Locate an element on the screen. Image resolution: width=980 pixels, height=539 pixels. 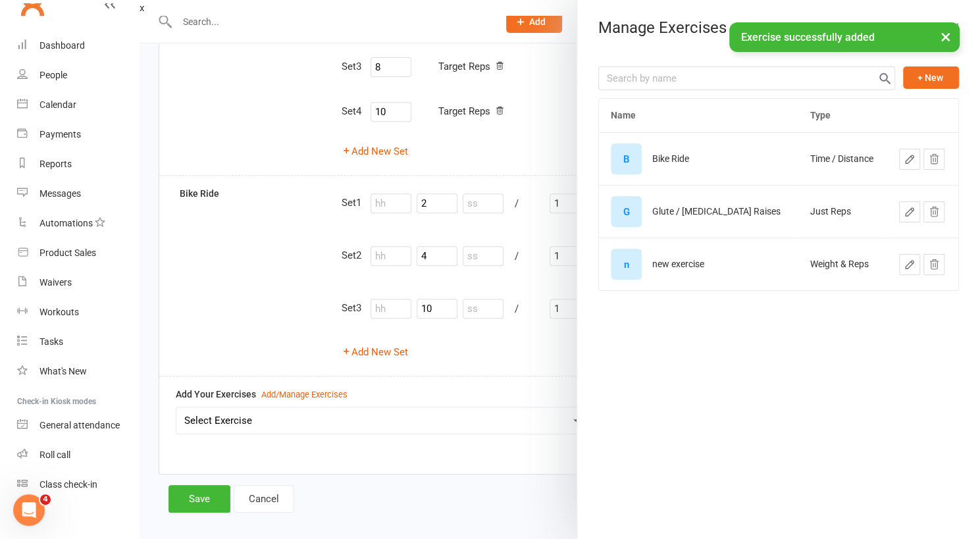
div: Reports is located at coordinates (55, 164).